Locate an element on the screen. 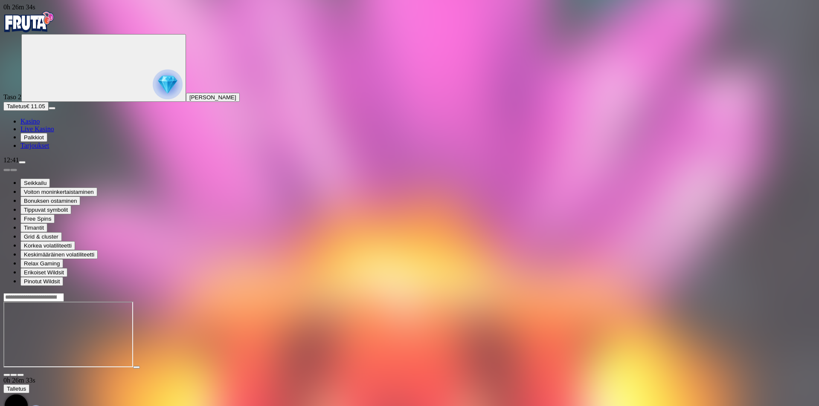 The image size is (819, 406). button: fullscreen icon is located at coordinates (20, 375).